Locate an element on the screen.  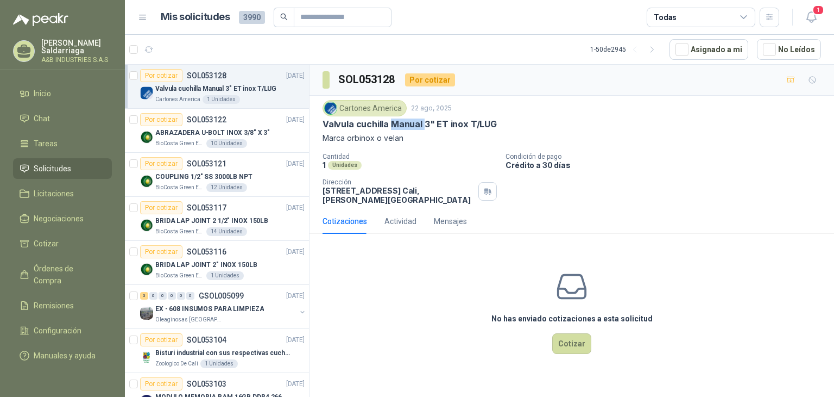
button: No Leídos is located at coordinates (789, 49).